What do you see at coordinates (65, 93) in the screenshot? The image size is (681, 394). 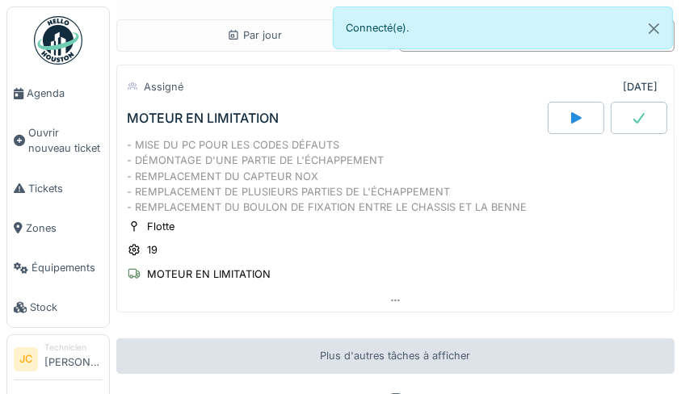 I see `span: Agenda` at bounding box center [65, 93].